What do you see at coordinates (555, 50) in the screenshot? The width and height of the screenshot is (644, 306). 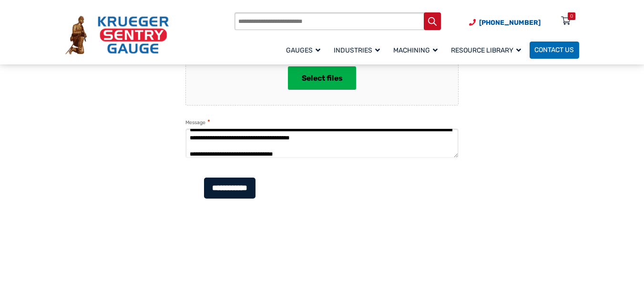 I see `a: Contact Us` at bounding box center [555, 50].